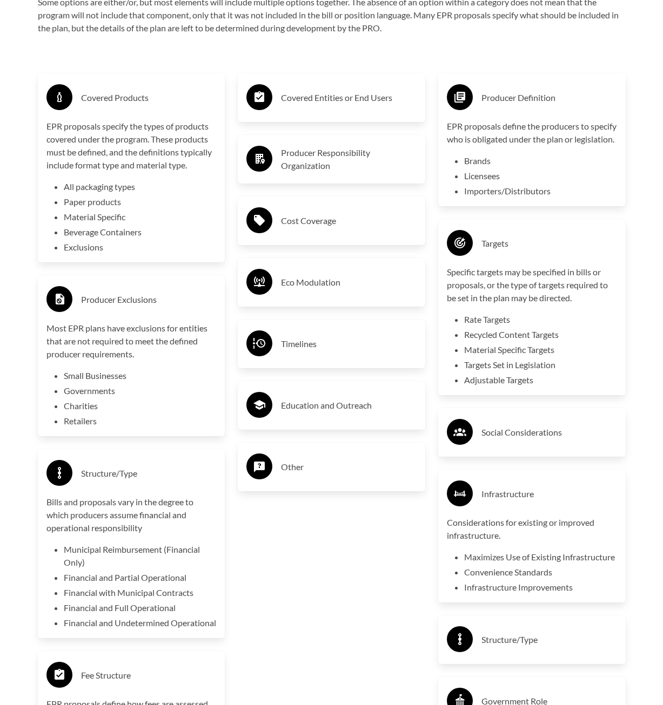 The image size is (663, 705). What do you see at coordinates (348, 98) in the screenshot?
I see `h3: Covered Entities or End Users` at bounding box center [348, 98].